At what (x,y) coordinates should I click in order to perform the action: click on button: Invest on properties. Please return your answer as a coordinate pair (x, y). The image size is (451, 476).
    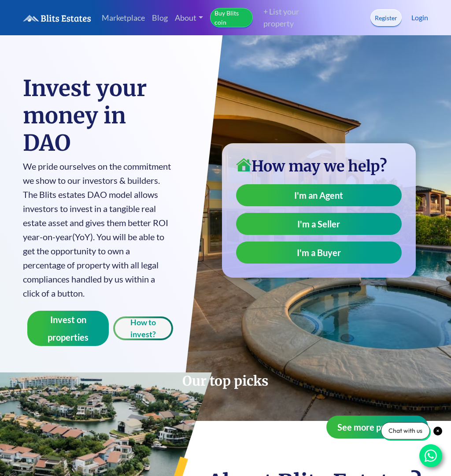
    Looking at the image, I should click on (68, 328).